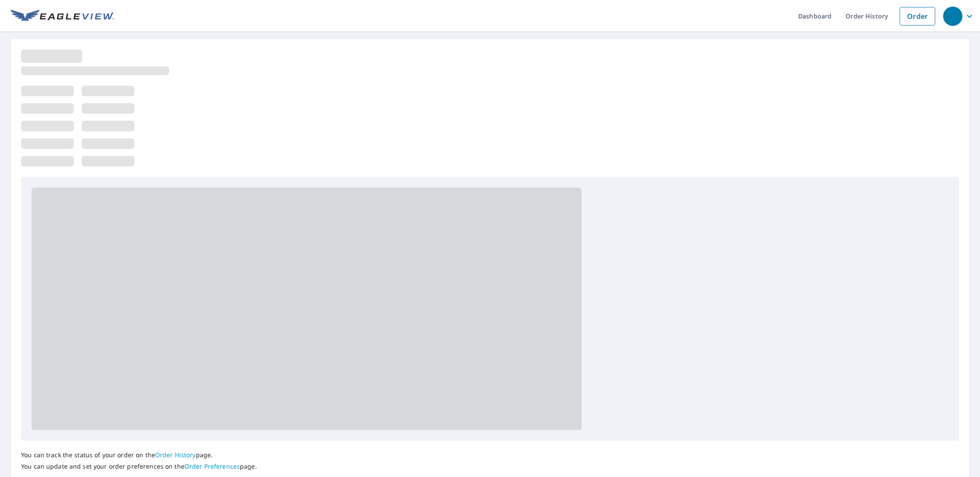 The image size is (980, 477). What do you see at coordinates (918, 17) in the screenshot?
I see `a: Order` at bounding box center [918, 17].